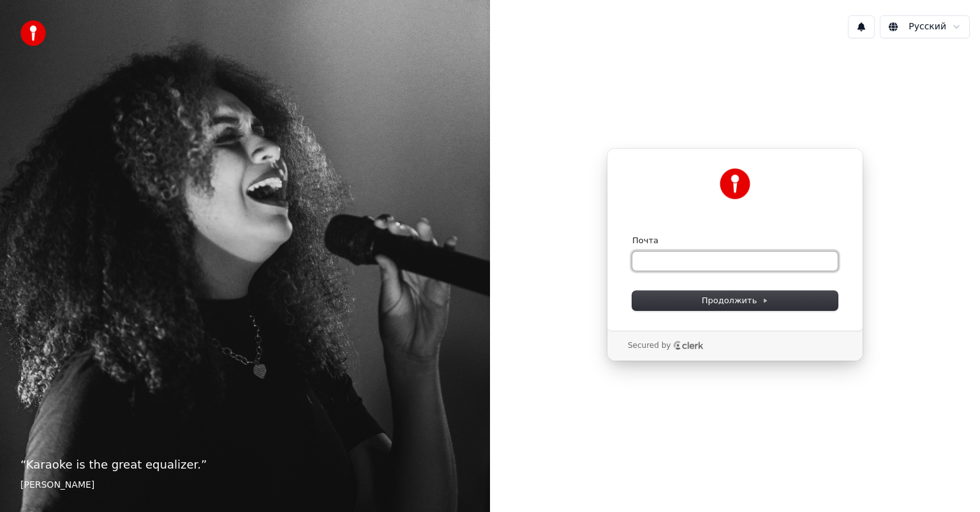  Describe the element at coordinates (689, 345) in the screenshot. I see `a: Clerk logo` at that location.